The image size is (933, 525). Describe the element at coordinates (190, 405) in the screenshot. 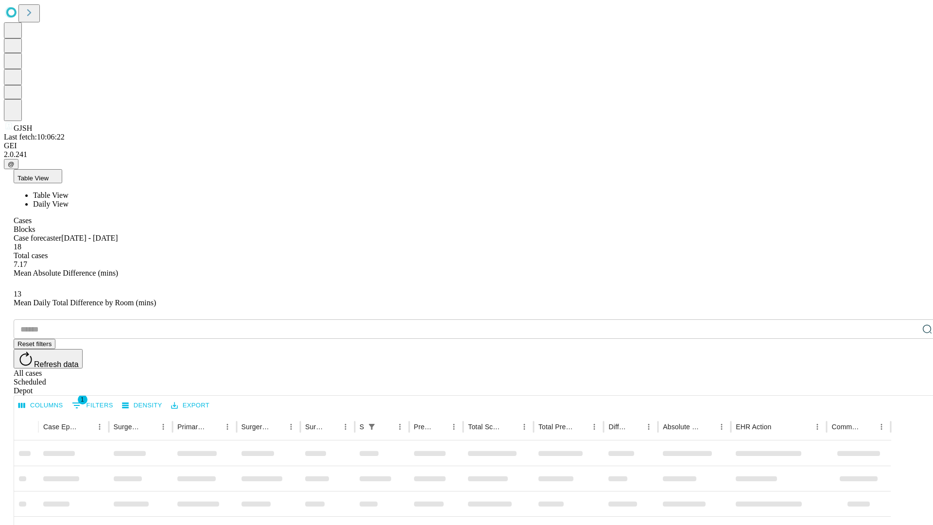

I see `button: Export` at that location.